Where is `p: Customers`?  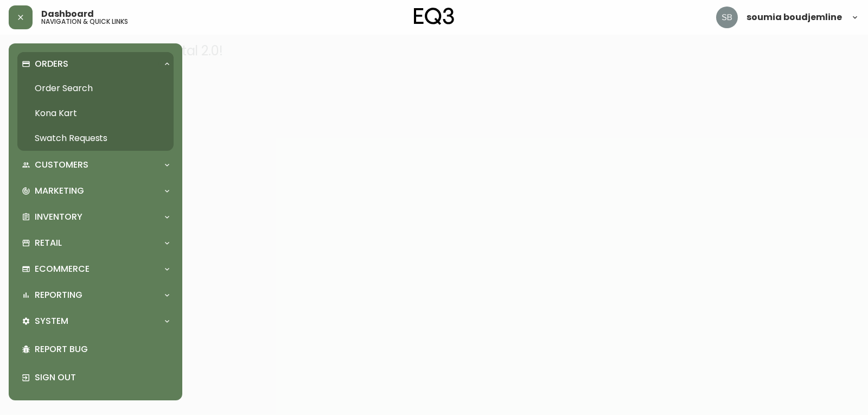 p: Customers is located at coordinates (61, 165).